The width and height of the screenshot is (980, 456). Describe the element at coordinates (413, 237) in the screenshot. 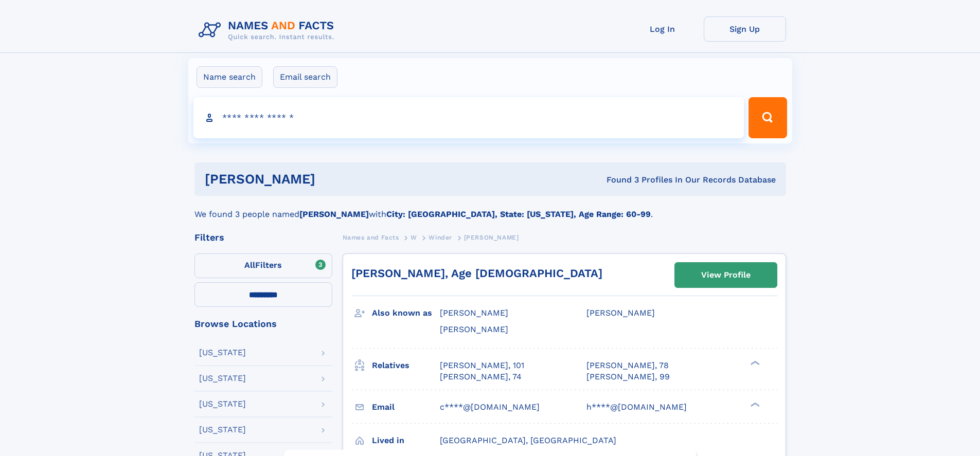

I see `a: W` at that location.